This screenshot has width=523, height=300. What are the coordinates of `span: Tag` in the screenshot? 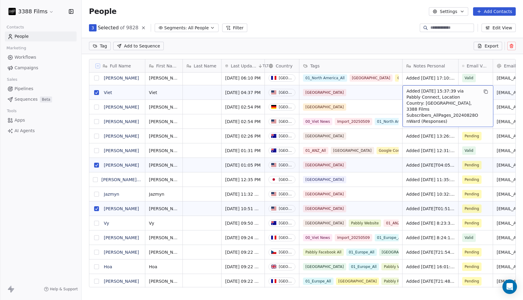 It's located at (104, 46).